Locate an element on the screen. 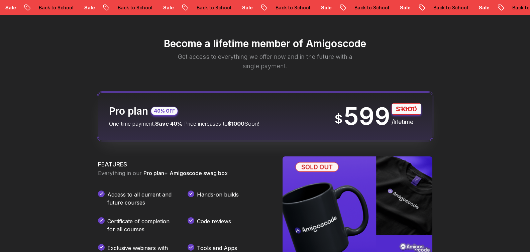 This screenshot has height=252, width=530. span: Save 40% is located at coordinates (169, 124).